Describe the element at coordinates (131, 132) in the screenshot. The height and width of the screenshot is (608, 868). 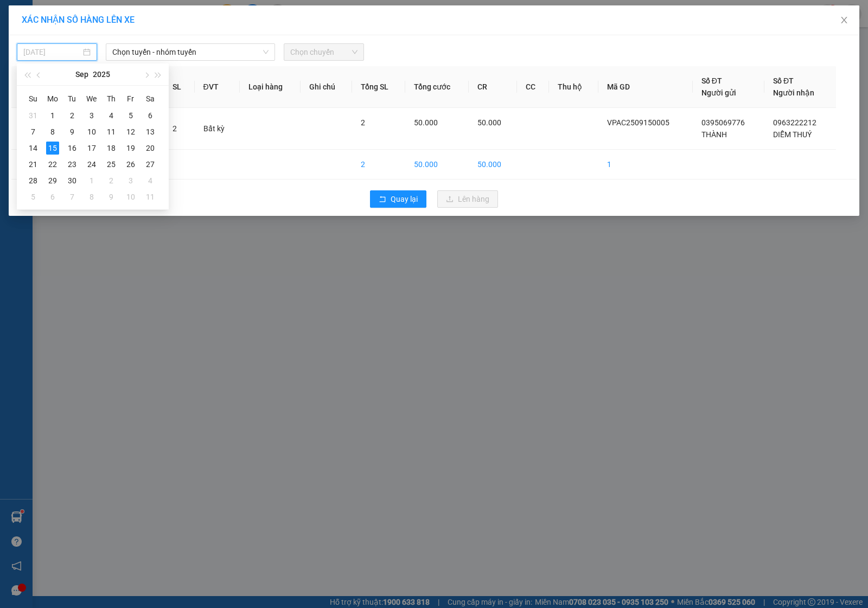
I see `td: 2025-09-12` at that location.